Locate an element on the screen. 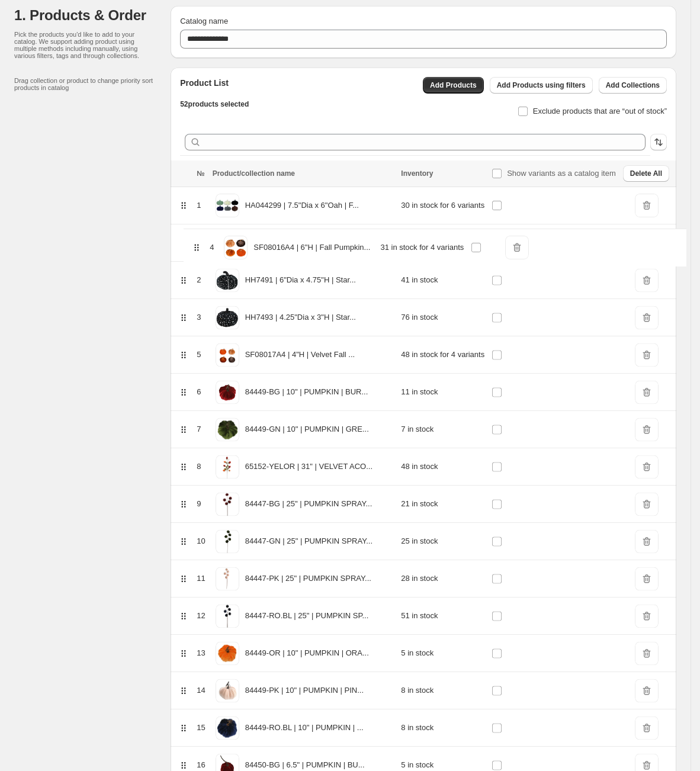 The image size is (700, 771). p: 84447-PK | 25" | PUMPKIN SPRAY... is located at coordinates (308, 578).